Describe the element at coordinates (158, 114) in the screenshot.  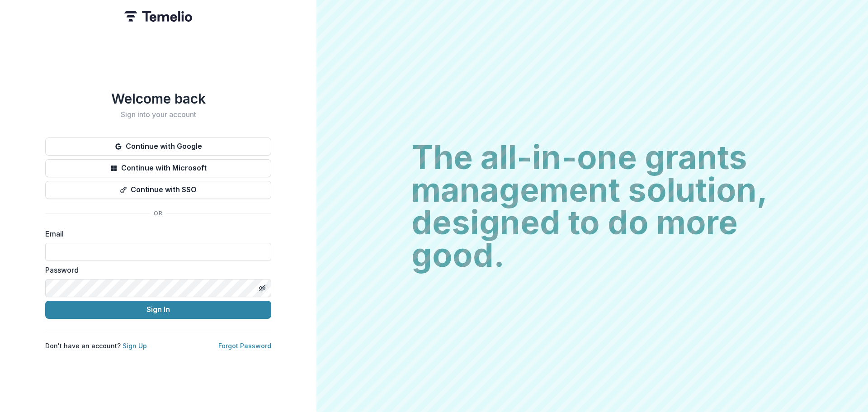
I see `h2: Sign into your account` at that location.